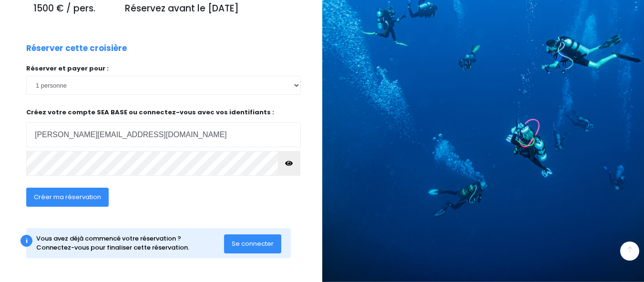  Describe the element at coordinates (67, 197) in the screenshot. I see `span: Créer ma réservation` at that location.